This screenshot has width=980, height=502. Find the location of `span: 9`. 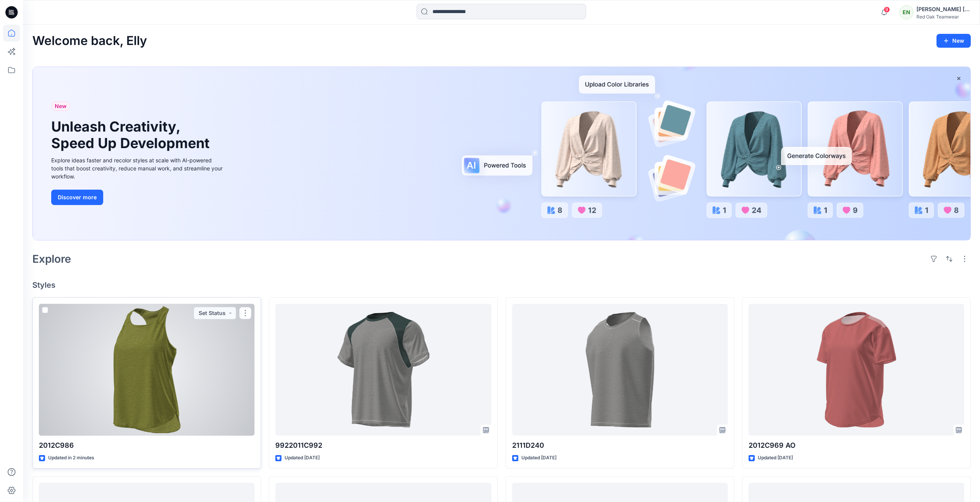

span: 9 is located at coordinates (887, 10).